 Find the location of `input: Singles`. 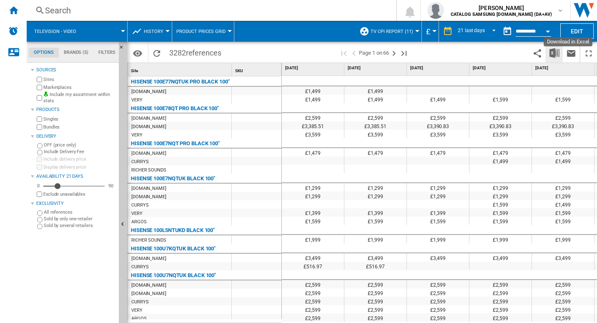

input: Singles is located at coordinates (39, 119).